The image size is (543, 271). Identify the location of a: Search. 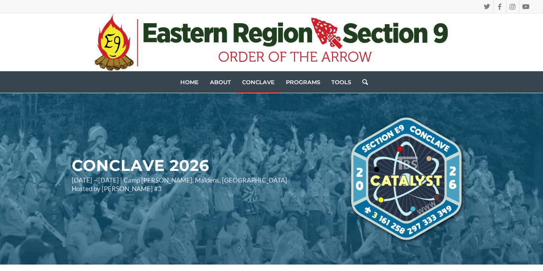
(362, 82).